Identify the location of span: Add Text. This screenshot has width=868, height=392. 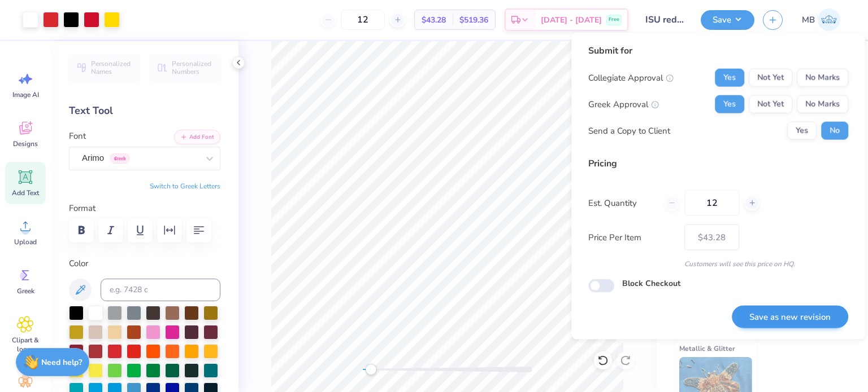
(25, 193).